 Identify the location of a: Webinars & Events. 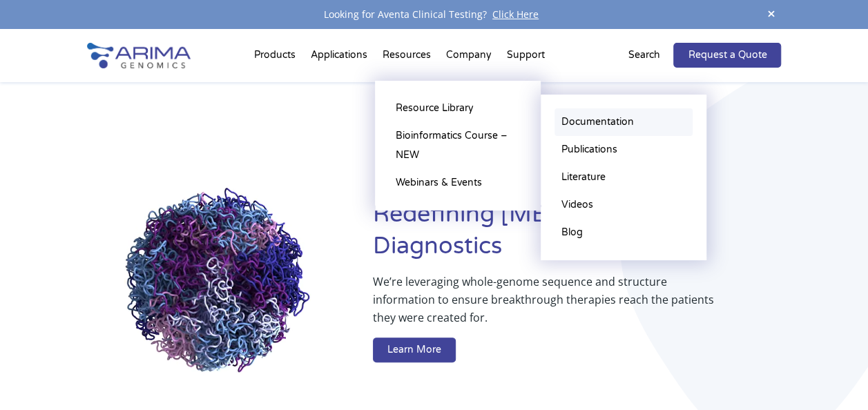
(457, 183).